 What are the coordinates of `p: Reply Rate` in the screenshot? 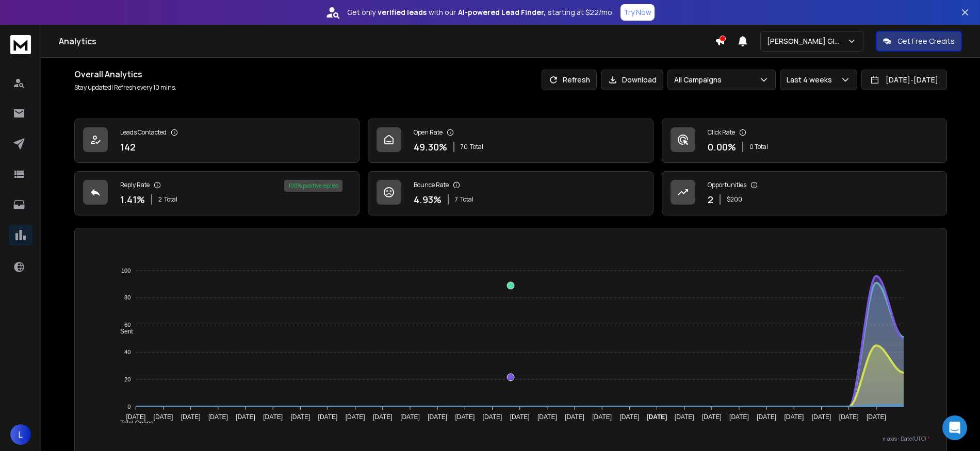 It's located at (135, 185).